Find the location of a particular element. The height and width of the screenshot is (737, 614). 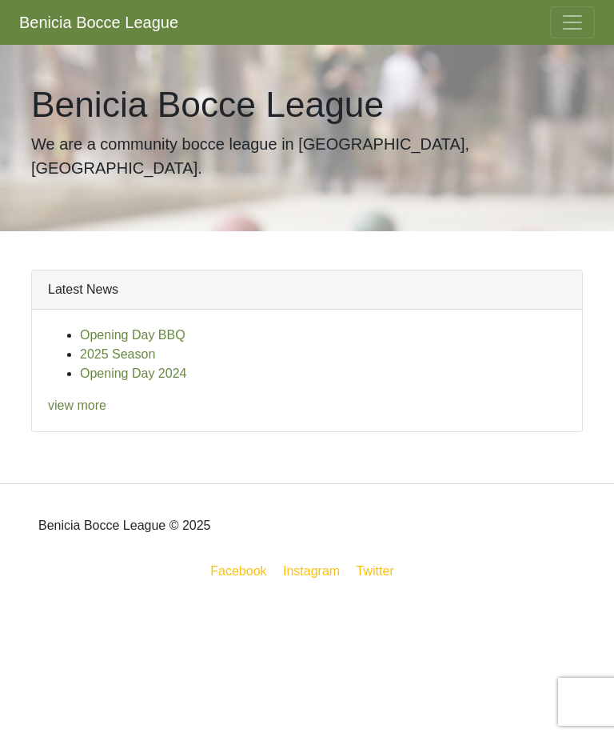

a: Facebook is located at coordinates (238, 570).